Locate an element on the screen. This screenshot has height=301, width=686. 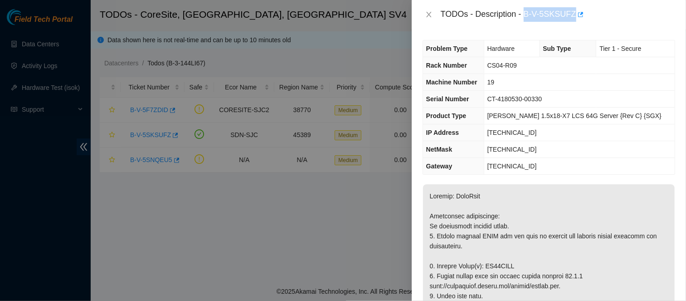
span: IP Address is located at coordinates (443, 132).